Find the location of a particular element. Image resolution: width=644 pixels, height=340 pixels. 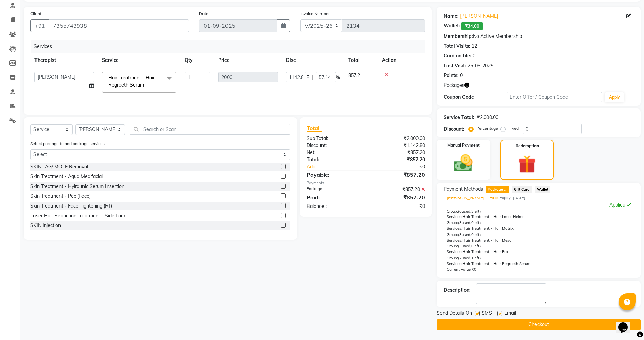

span: Hair Treatment - Hair Prp is located at coordinates (486, 252).